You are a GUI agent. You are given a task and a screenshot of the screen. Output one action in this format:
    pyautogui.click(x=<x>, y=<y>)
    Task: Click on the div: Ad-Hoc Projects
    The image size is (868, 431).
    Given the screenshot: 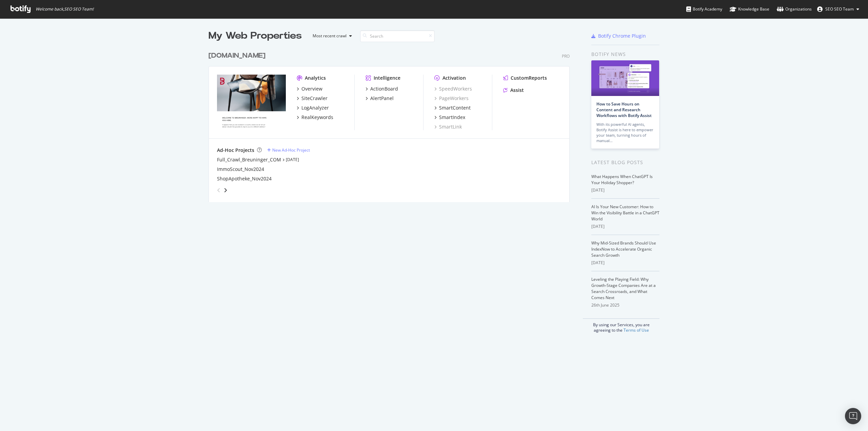 What is the action you would take?
    pyautogui.click(x=235, y=150)
    